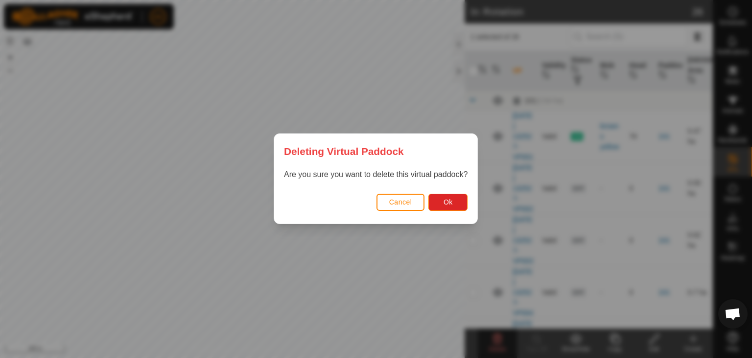  I want to click on span: Ok, so click(448, 202).